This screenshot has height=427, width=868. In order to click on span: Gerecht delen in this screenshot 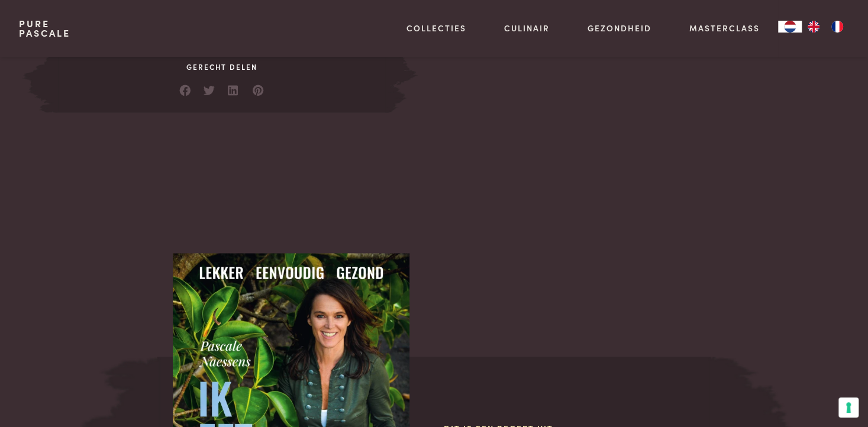, I will do `click(222, 67)`.